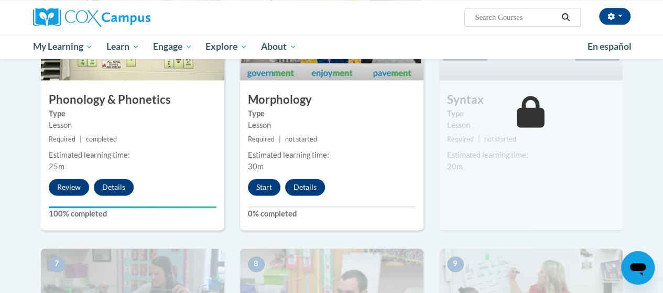 Image resolution: width=663 pixels, height=293 pixels. What do you see at coordinates (172, 47) in the screenshot?
I see `a: Engage` at bounding box center [172, 47].